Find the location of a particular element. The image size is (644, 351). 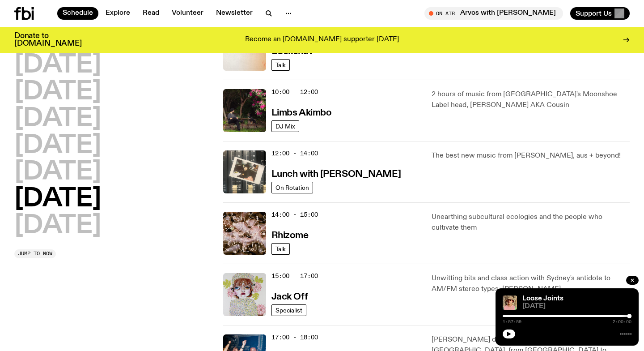

a: A polaroid of Ella Avni in the studio on top of the mixer which is also located in the studio. is located at coordinates (244, 172).